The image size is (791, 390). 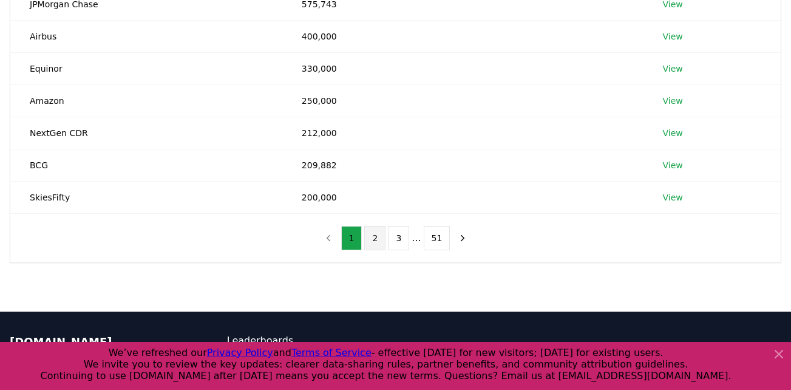 I want to click on td: 209,882, so click(x=463, y=165).